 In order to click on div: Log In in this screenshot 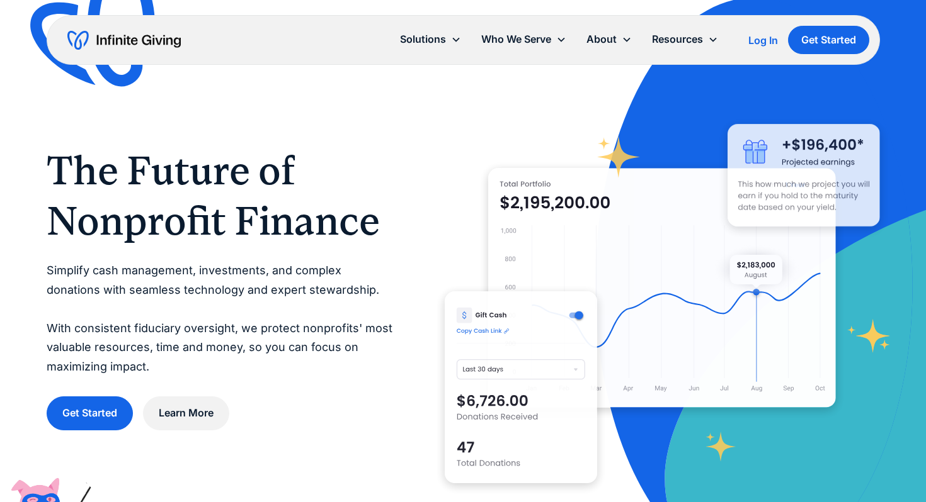, I will do `click(762, 40)`.